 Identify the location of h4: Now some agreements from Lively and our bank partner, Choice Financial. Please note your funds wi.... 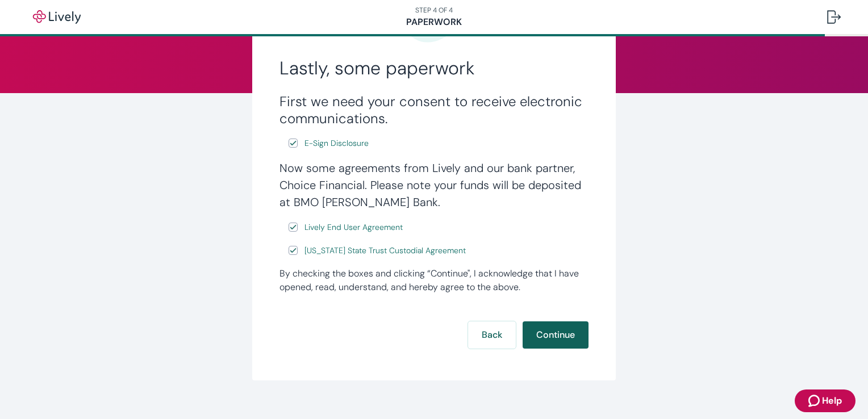
(434, 185).